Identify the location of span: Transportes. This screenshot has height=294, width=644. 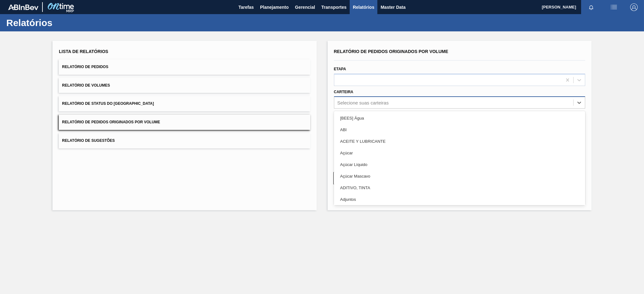
(334, 7).